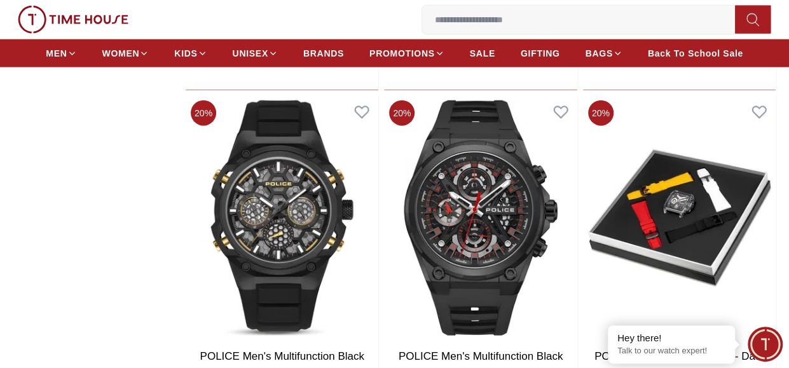  What do you see at coordinates (679, 218) in the screenshot?
I see `a: POLICE Men's Chronograph - Date Black Dial Watch - PEWGO0052402-SET` at bounding box center [679, 218].